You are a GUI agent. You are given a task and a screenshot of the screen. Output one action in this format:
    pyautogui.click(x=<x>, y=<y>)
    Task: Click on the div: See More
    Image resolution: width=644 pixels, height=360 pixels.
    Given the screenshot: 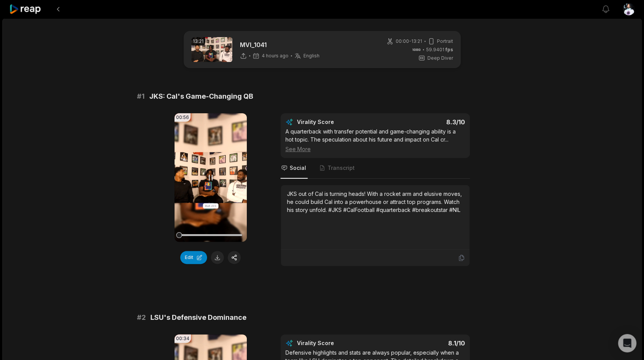 What is the action you would take?
    pyautogui.click(x=375, y=149)
    